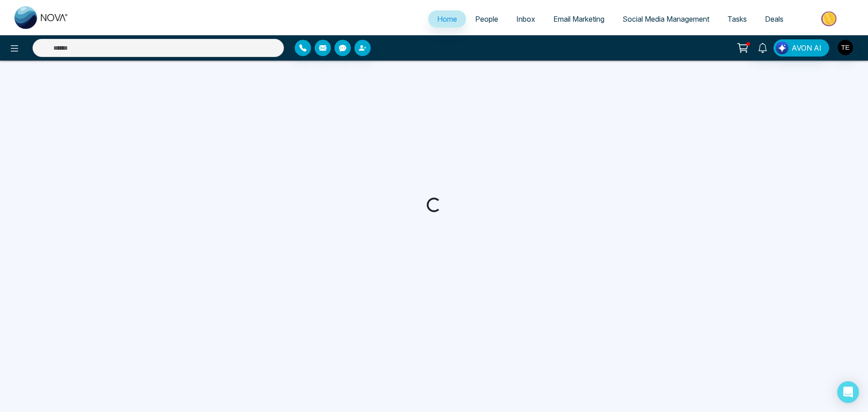 Image resolution: width=868 pixels, height=412 pixels. Describe the element at coordinates (830, 19) in the screenshot. I see `img: Market-place.gif` at that location.